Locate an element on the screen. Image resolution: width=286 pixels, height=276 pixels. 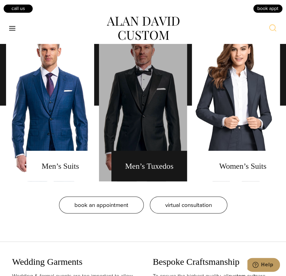
span: Help is located at coordinates (20, 7).